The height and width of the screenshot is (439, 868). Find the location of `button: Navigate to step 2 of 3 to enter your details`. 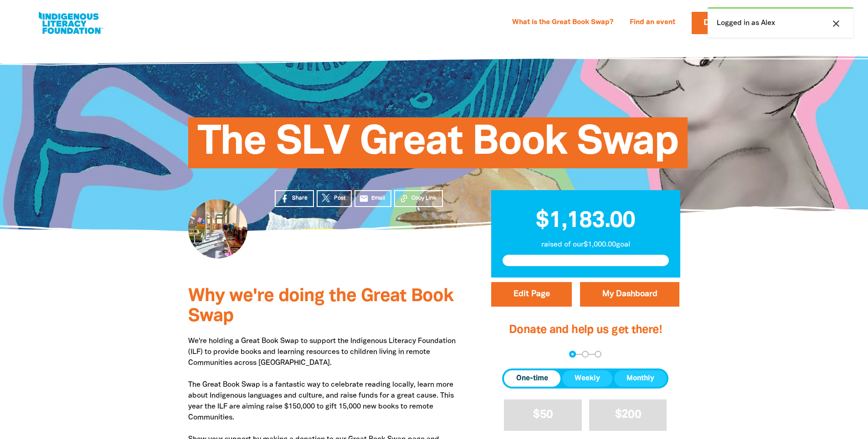

button: Navigate to step 2 of 3 to enter your details is located at coordinates (585, 354).